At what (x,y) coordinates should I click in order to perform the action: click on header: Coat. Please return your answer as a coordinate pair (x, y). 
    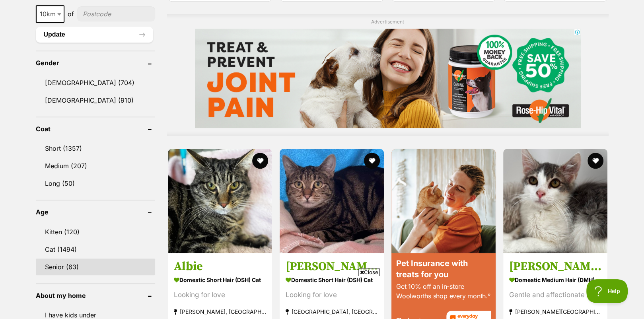
    Looking at the image, I should click on (96, 129).